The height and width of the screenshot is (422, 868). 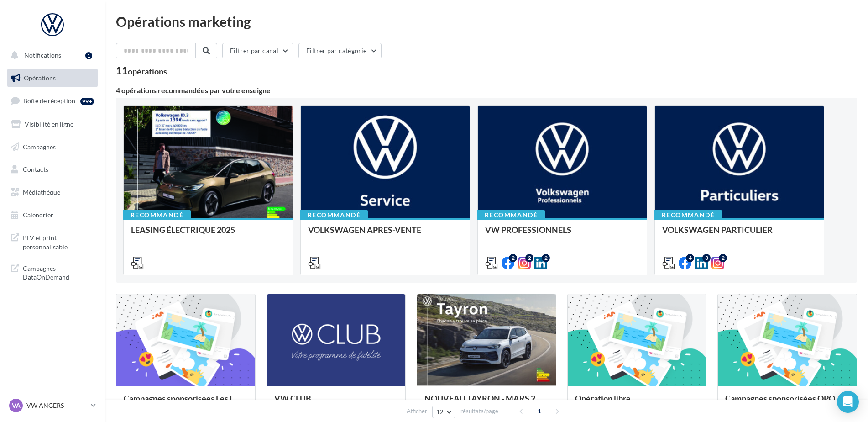 I want to click on span: Campagnes DataOnDemand, so click(x=58, y=272).